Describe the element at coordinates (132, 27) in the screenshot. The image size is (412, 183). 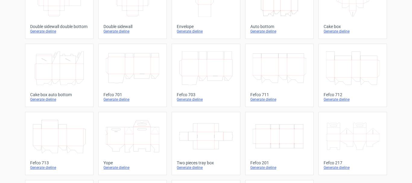
I see `div: Double sidewall` at that location.